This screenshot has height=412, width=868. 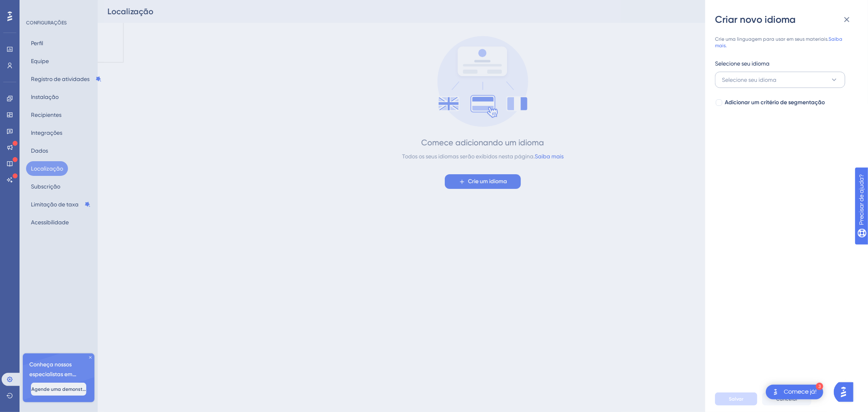 What do you see at coordinates (736, 399) in the screenshot?
I see `font: Salvar` at bounding box center [736, 399].